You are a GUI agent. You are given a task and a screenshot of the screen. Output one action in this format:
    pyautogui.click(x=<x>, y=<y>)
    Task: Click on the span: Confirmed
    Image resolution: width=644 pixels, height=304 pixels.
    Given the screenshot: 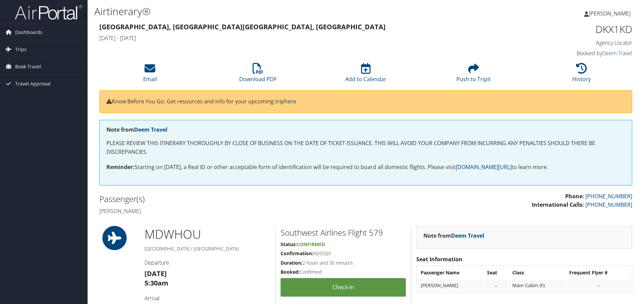 What is the action you would take?
    pyautogui.click(x=311, y=244)
    